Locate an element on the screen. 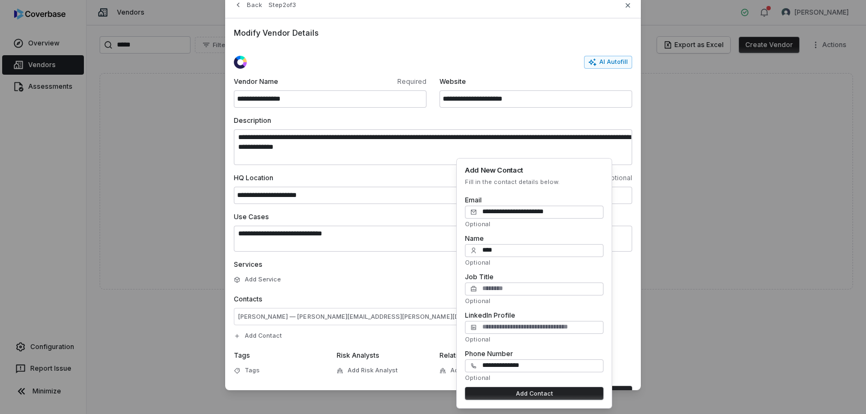 Image resolution: width=866 pixels, height=414 pixels. span: Contacts is located at coordinates (248, 299).